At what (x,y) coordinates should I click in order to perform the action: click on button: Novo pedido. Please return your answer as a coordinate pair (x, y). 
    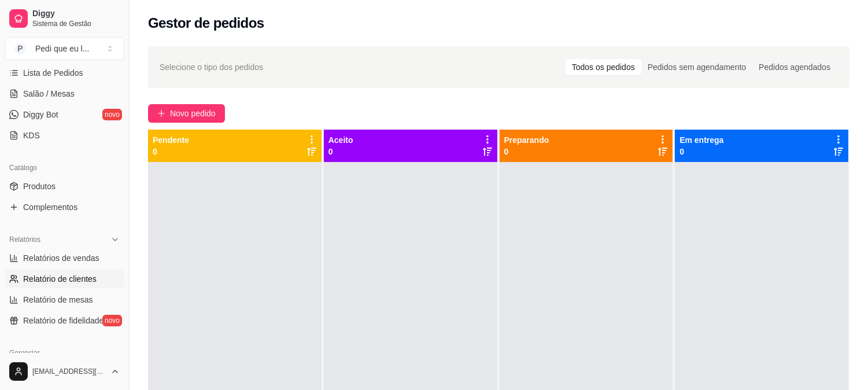
    Looking at the image, I should click on (186, 113).